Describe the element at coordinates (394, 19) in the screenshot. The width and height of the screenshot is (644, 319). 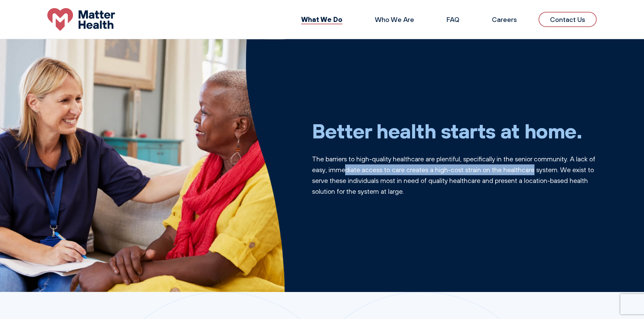
I see `a: Who We Are` at that location.